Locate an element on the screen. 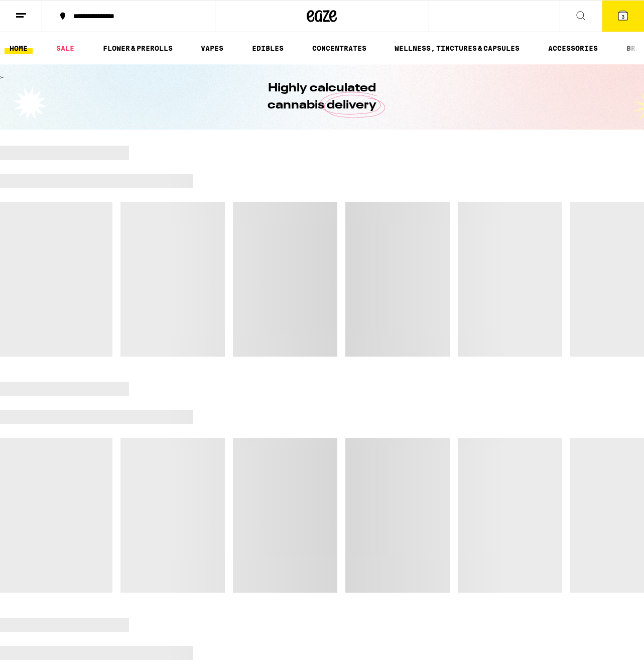 Image resolution: width=644 pixels, height=669 pixels. a: EDIBLES is located at coordinates (268, 48).